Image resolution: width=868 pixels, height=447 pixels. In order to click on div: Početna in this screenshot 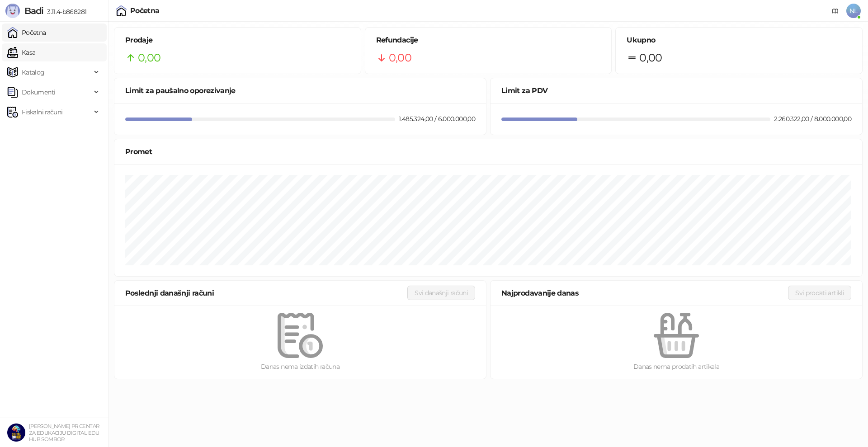, I will do `click(145, 11)`.